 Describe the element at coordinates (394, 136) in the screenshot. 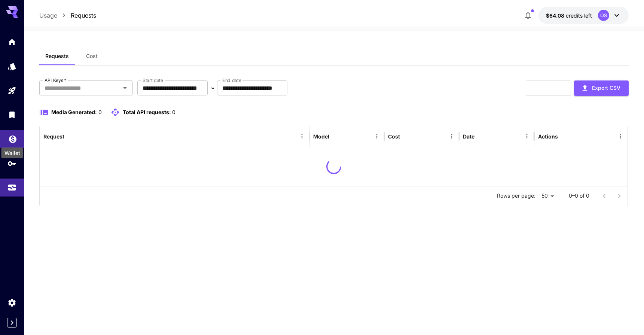

I see `div: Cost` at that location.